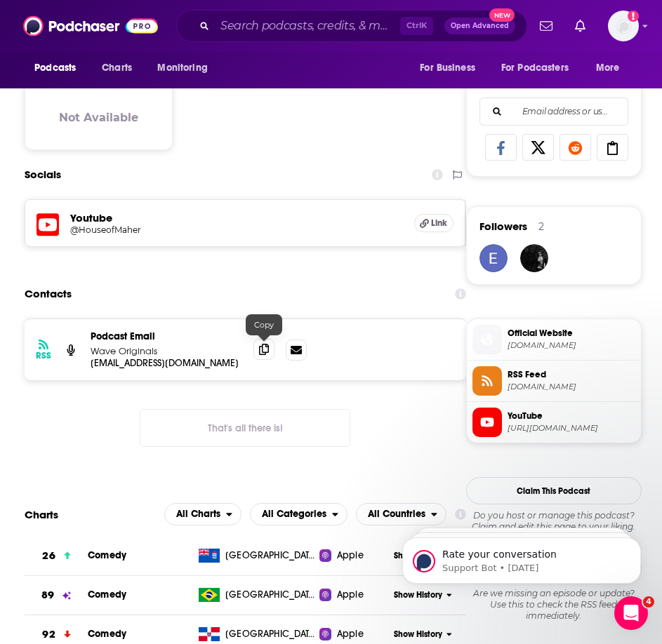 The width and height of the screenshot is (662, 644). What do you see at coordinates (502, 15) in the screenshot?
I see `span: New` at bounding box center [502, 15].